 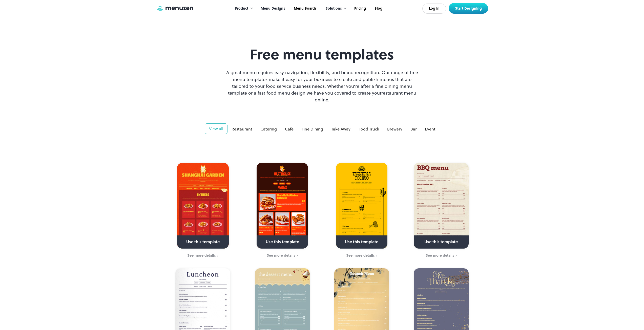 I want to click on div: Fine Dining, so click(x=312, y=129).